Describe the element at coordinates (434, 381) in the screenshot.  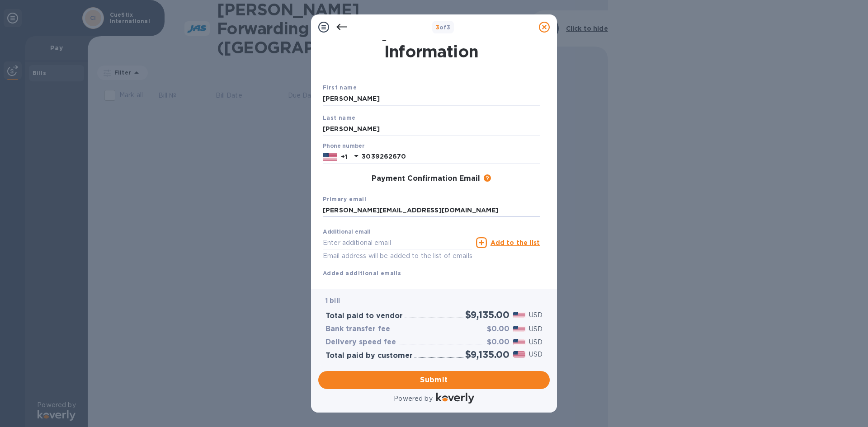
I see `span: Submit` at that location.